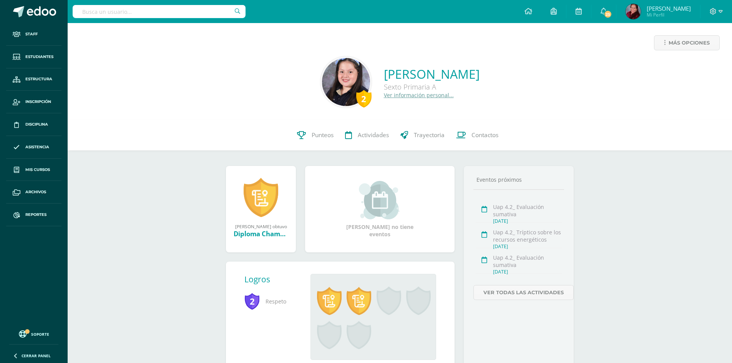  What do you see at coordinates (34, 80) in the screenshot?
I see `a: Estructura` at bounding box center [34, 80].